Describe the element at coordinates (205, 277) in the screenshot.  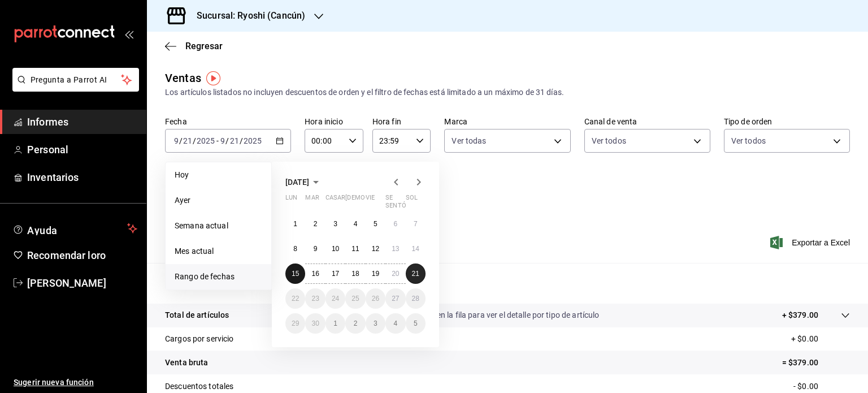
I see `font: Rango de fechas` at that location.